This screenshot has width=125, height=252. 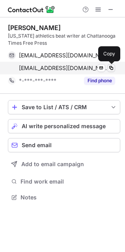 I want to click on button: Notes, so click(x=64, y=198).